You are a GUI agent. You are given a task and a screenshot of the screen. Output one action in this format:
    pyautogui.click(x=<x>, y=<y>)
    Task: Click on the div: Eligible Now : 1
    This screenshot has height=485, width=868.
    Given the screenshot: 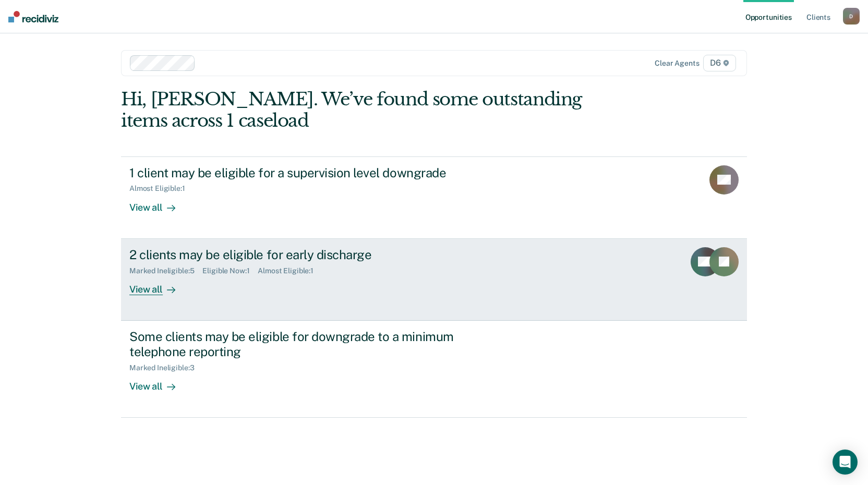 What is the action you would take?
    pyautogui.click(x=230, y=271)
    